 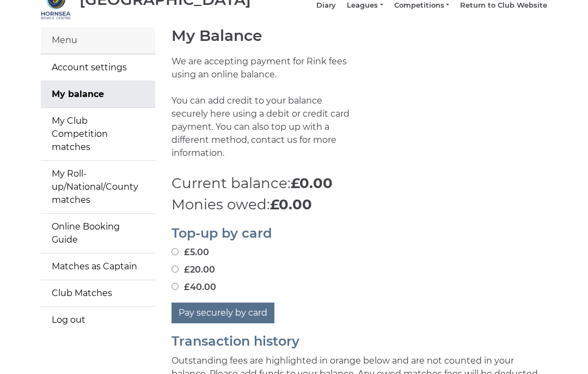 I want to click on a: Diary, so click(x=326, y=6).